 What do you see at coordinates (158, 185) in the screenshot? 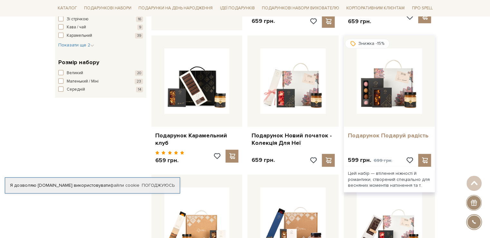
I see `a: Погоджуюсь` at bounding box center [158, 185].